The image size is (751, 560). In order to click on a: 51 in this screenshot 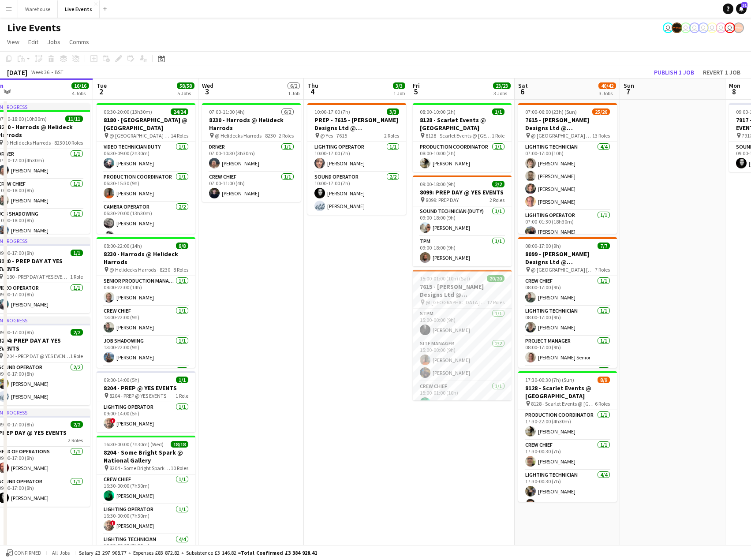, I will do `click(741, 9)`.